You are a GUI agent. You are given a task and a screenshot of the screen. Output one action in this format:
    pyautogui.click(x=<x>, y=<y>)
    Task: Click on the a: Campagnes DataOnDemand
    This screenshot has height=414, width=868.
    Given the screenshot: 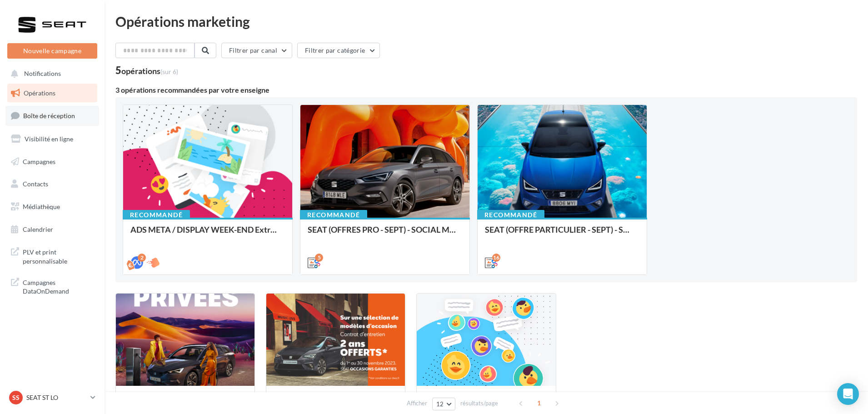 What is the action you would take?
    pyautogui.click(x=52, y=286)
    